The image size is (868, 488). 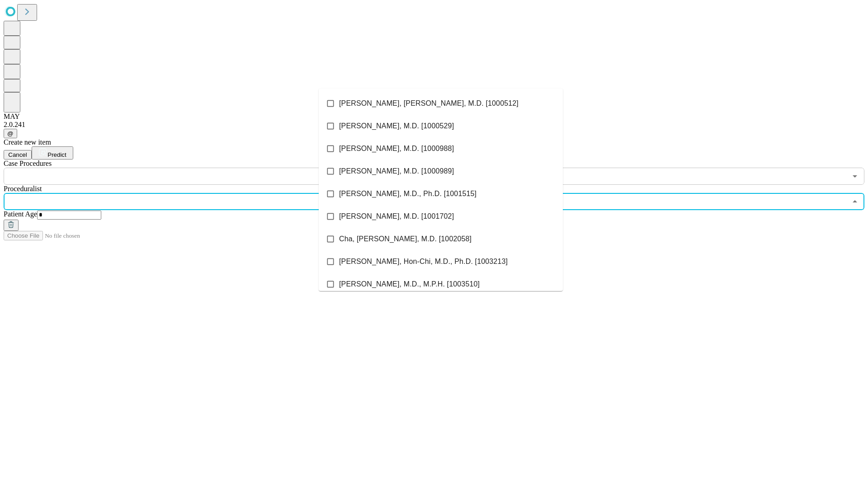 I want to click on span: Scheduled Procedure, so click(x=28, y=163).